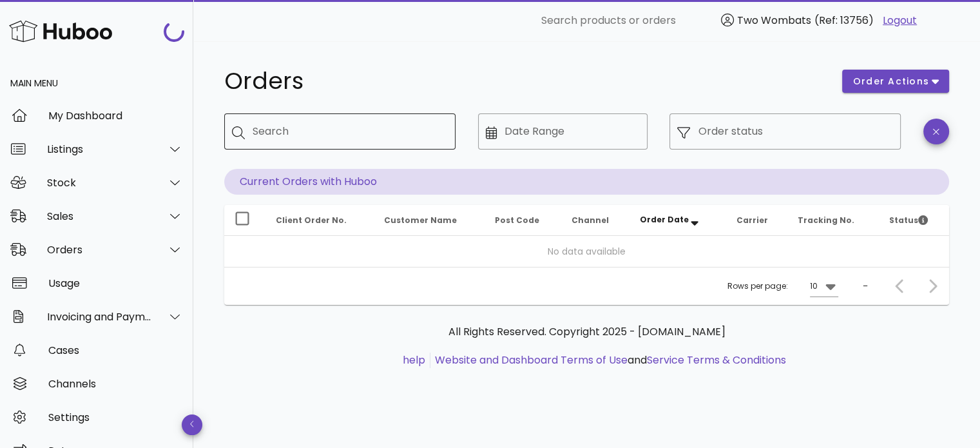 This screenshot has height=448, width=980. Describe the element at coordinates (116, 350) in the screenshot. I see `div: Cases` at that location.